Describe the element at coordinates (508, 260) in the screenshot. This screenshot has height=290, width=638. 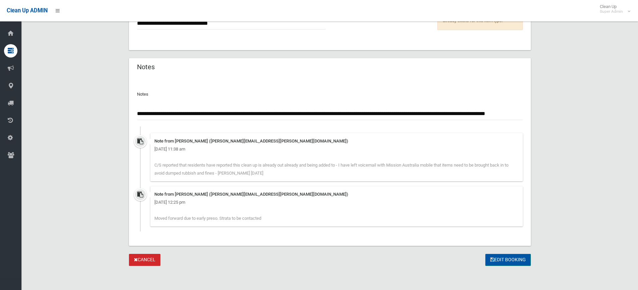
I see `button: Edit Booking` at that location.